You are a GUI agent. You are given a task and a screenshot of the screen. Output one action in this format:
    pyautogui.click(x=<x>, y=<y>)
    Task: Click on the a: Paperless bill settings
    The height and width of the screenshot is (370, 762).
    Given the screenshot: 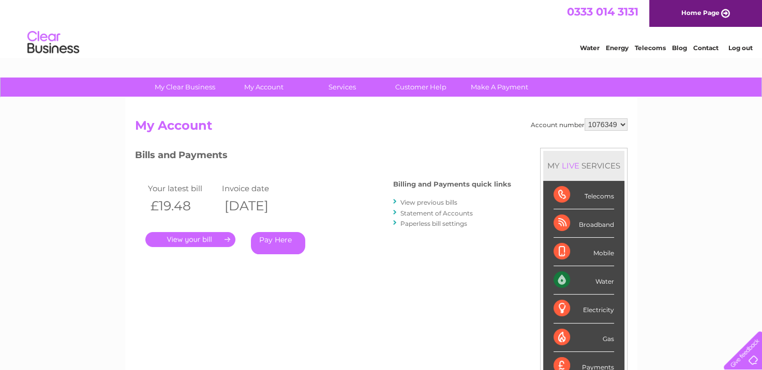 What is the action you would take?
    pyautogui.click(x=434, y=224)
    